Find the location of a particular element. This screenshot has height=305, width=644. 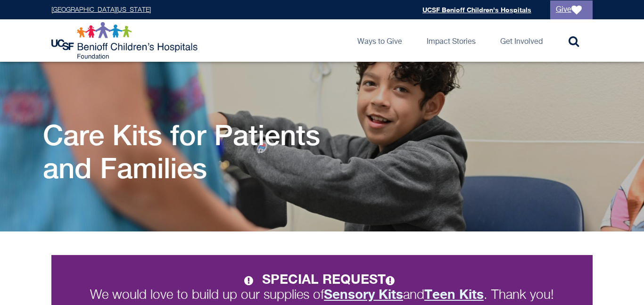

img: Logo for UCSF Benioff Children's Hospitals Foundation is located at coordinates (126, 41).